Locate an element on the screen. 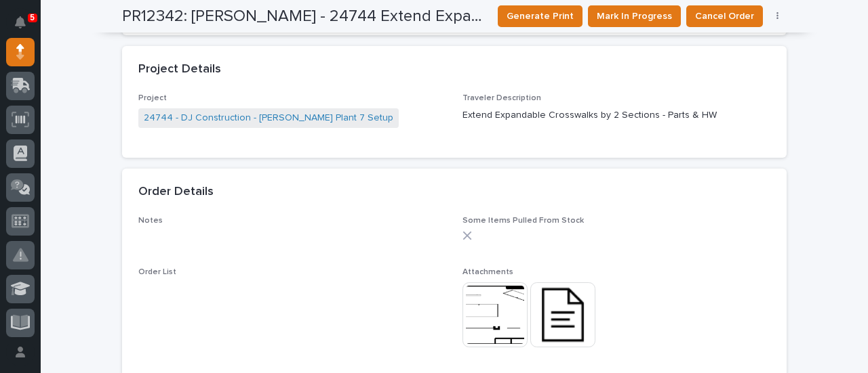  button: Cancel Order is located at coordinates (724, 16).